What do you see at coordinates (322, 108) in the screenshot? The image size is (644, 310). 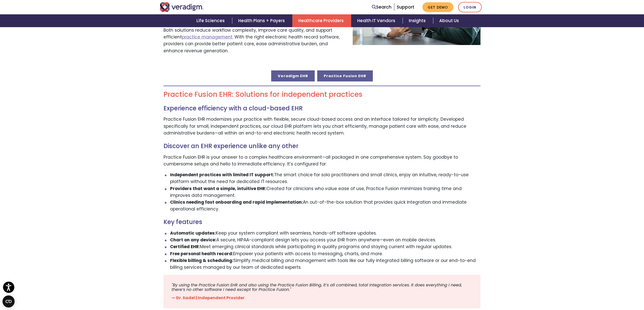 I see `h3: Experience efficiency with a cloud-based EHR` at bounding box center [322, 108].